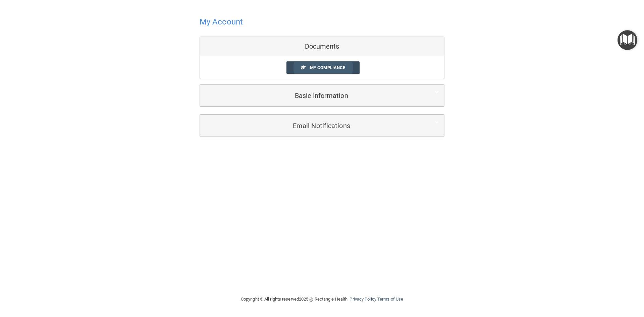 This screenshot has height=317, width=644. Describe the element at coordinates (627, 40) in the screenshot. I see `button: Open Resource Center` at that location.